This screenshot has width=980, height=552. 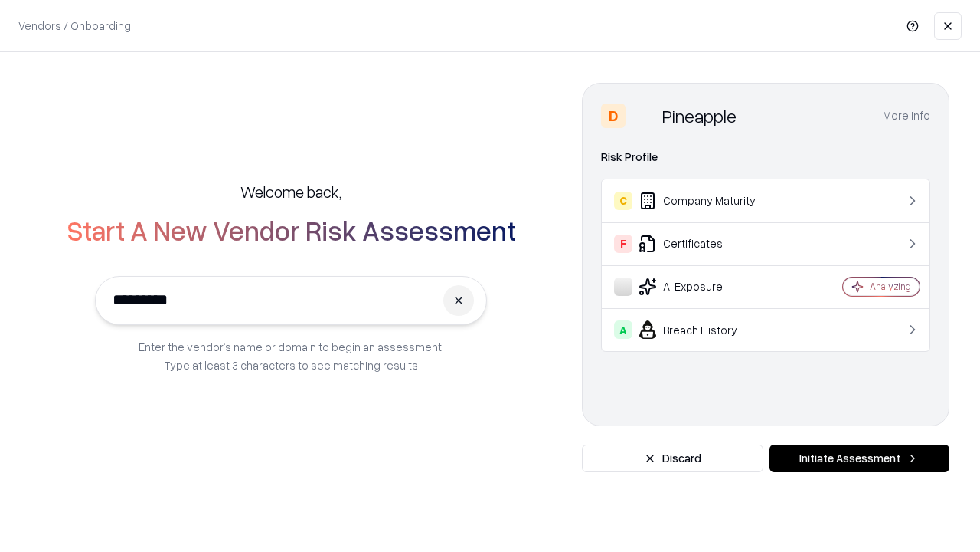 I want to click on div: Analyzing, so click(x=891, y=286).